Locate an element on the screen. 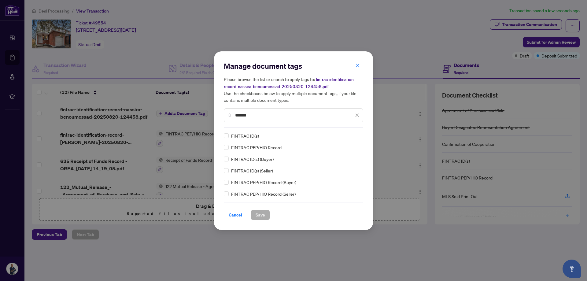 Image resolution: width=587 pixels, height=281 pixels. span: FINTRAC ID(s) is located at coordinates (245, 136).